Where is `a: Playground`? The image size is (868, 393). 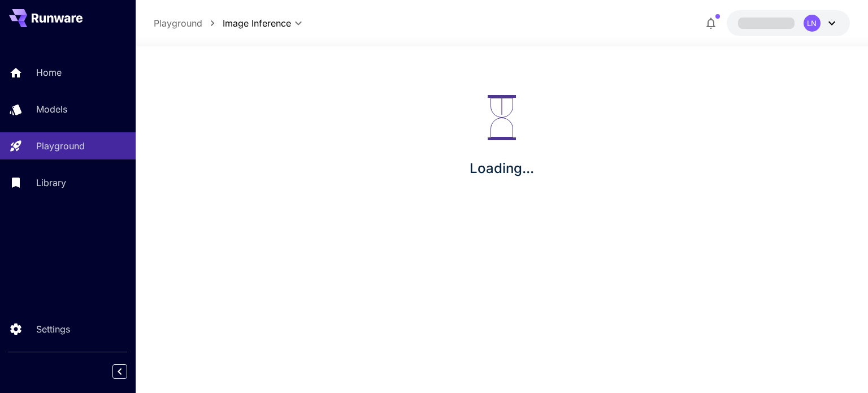
a: Playground is located at coordinates (178, 23).